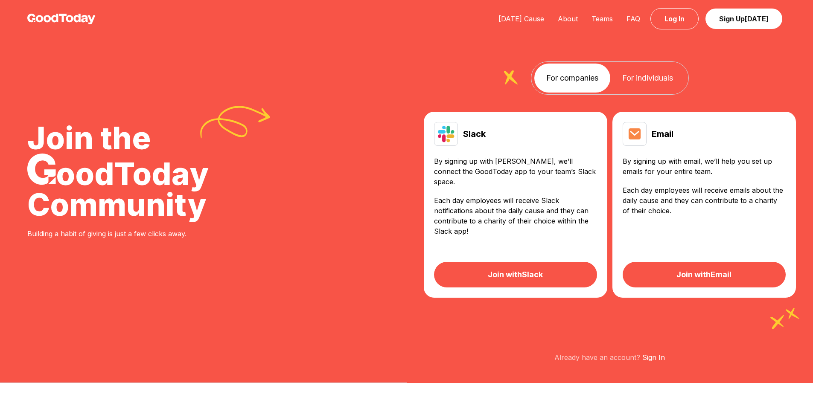 The width and height of the screenshot is (813, 403). What do you see at coordinates (704, 275) in the screenshot?
I see `a: Join withEmail` at bounding box center [704, 275].